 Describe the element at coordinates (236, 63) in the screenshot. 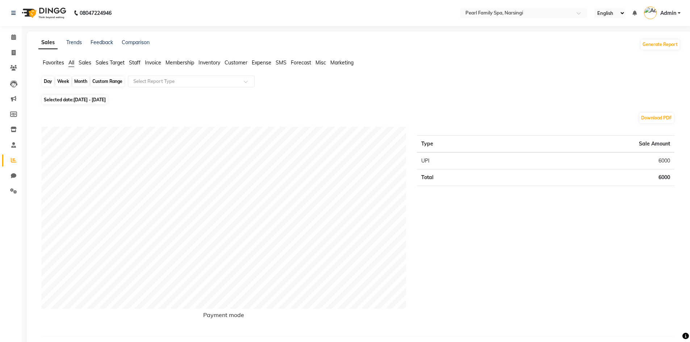

I see `span: Customer` at that location.